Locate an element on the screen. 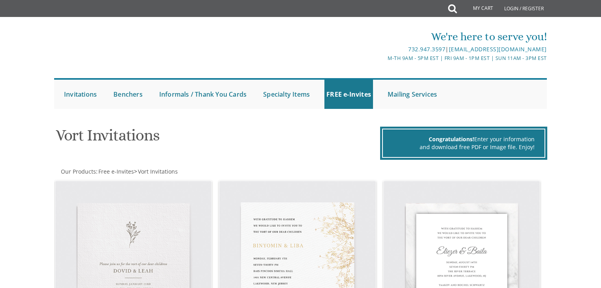  div: We're here to serve you! is located at coordinates (383, 37).